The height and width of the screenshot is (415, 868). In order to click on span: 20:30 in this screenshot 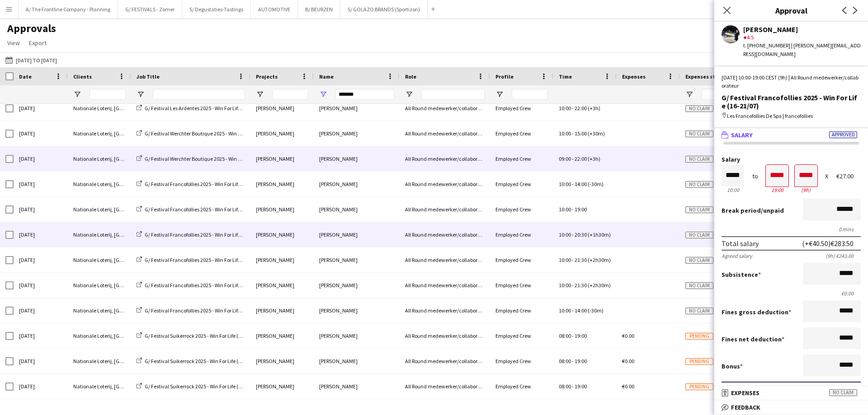, I will do `click(581, 235)`.